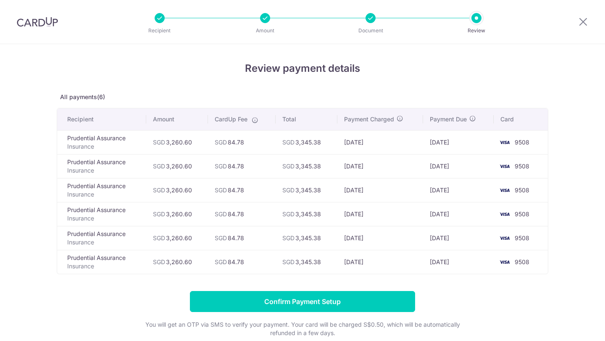 The width and height of the screenshot is (605, 341). Describe the element at coordinates (477, 31) in the screenshot. I see `p: Review` at that location.